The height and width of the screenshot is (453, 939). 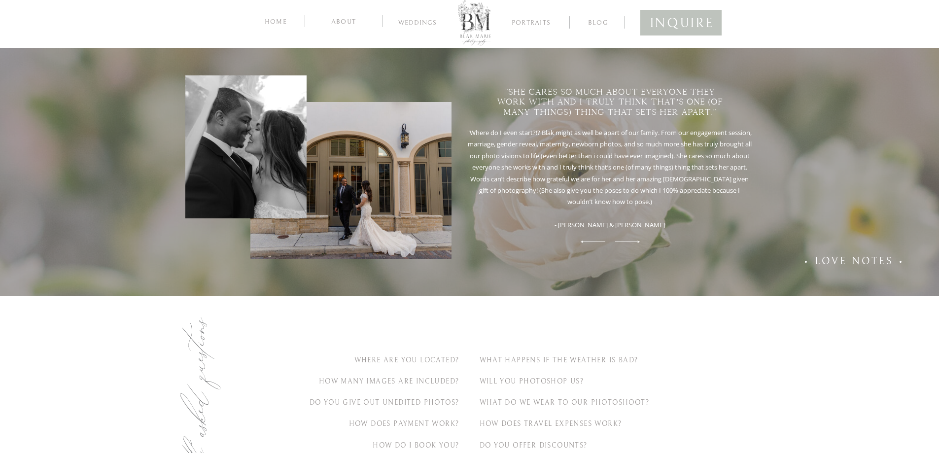 What do you see at coordinates (361, 402) in the screenshot?
I see `h2: Do You Give Out Unedited Photos?` at bounding box center [361, 402].